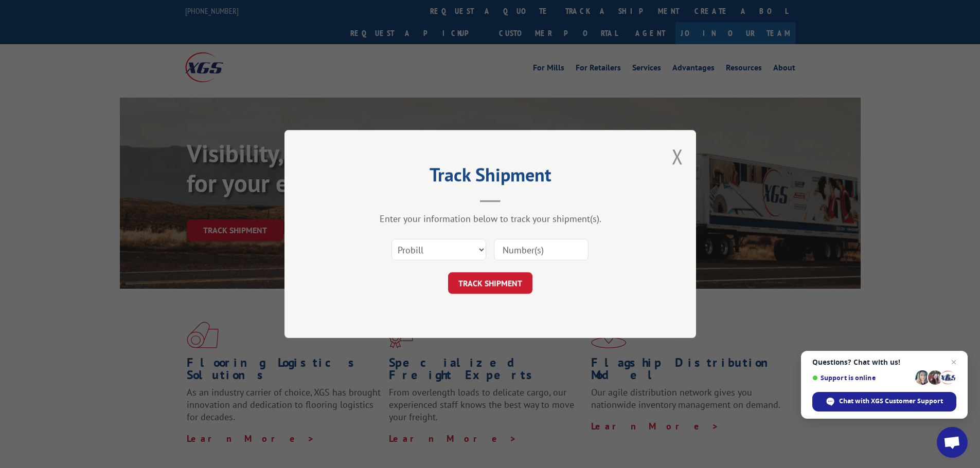 The width and height of the screenshot is (980, 468). Describe the element at coordinates (490, 283) in the screenshot. I see `button: TRACK SHIPMENT` at that location.